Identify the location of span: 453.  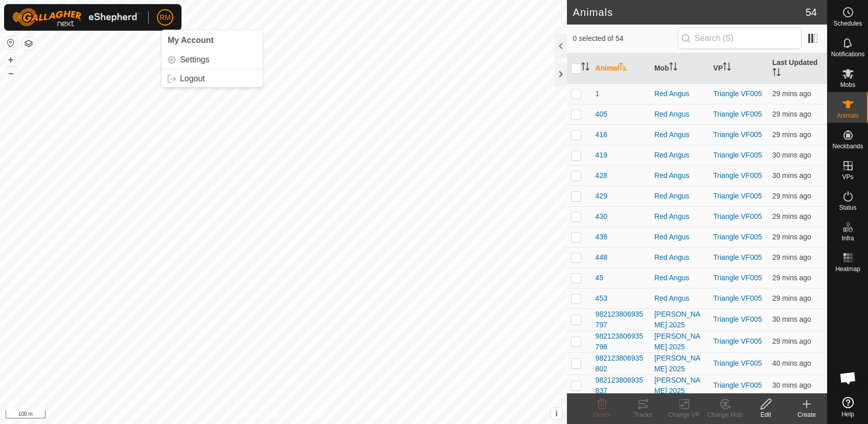
(601, 298).